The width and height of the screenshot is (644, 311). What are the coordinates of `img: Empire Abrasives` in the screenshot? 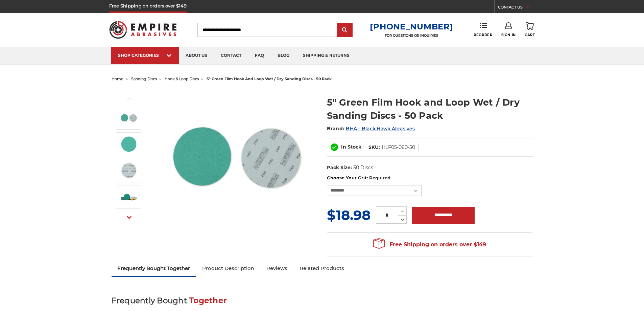 It's located at (143, 30).